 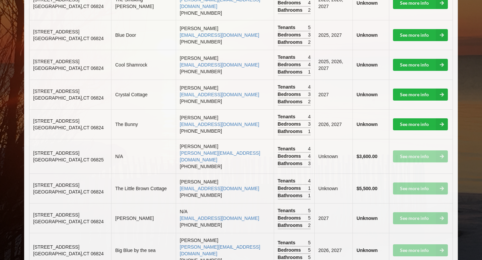 I want to click on td: Blue Door, so click(x=143, y=35).